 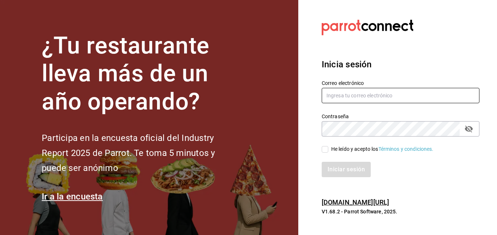 What do you see at coordinates (401, 96) in the screenshot?
I see `input: Ingresa tu correo electrónico` at bounding box center [401, 96].